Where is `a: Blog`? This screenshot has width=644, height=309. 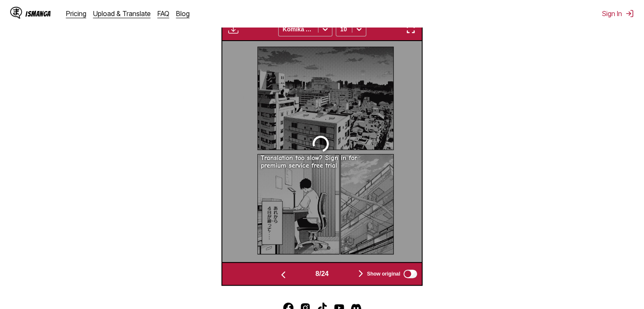 a: Blog is located at coordinates (183, 13).